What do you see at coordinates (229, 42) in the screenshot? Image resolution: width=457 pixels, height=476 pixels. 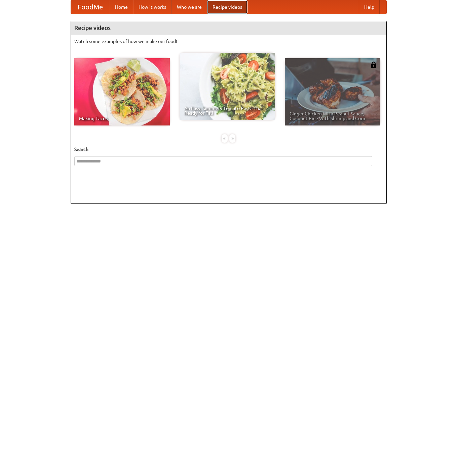 I see `p: Watch some examples of how we make our food!` at bounding box center [229, 42].